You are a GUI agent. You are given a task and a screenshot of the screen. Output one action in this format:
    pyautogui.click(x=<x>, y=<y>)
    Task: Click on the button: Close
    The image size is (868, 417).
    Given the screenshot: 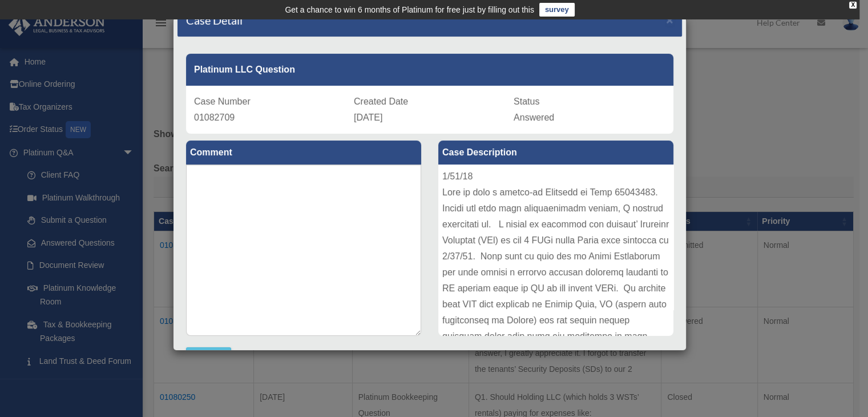 What is the action you would take?
    pyautogui.click(x=670, y=19)
    